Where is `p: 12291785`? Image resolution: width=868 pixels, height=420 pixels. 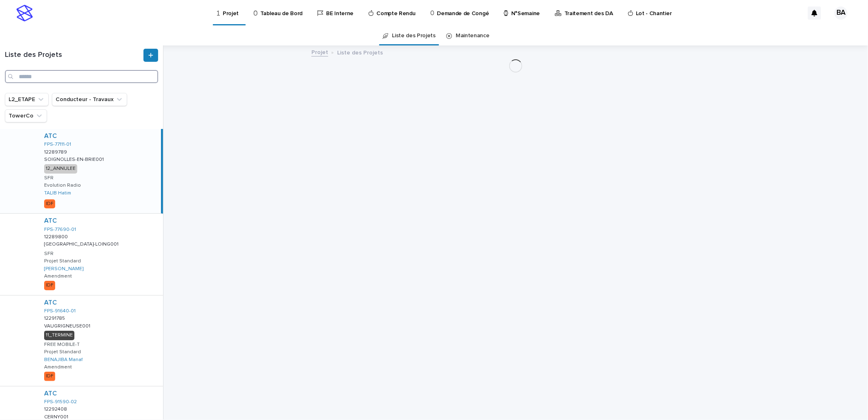
p: 12291785 is located at coordinates (55, 318).